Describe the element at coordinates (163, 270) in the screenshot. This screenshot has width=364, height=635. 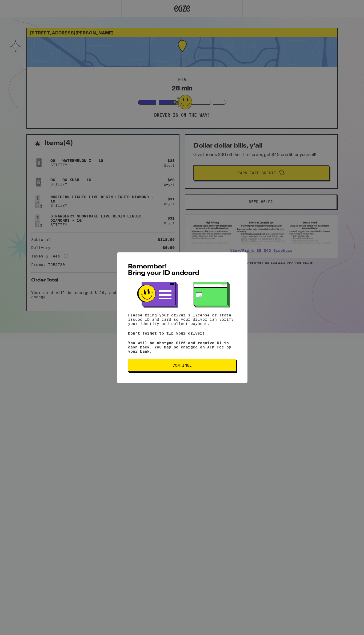
I see `span: Remember! Bring your ID and card` at that location.